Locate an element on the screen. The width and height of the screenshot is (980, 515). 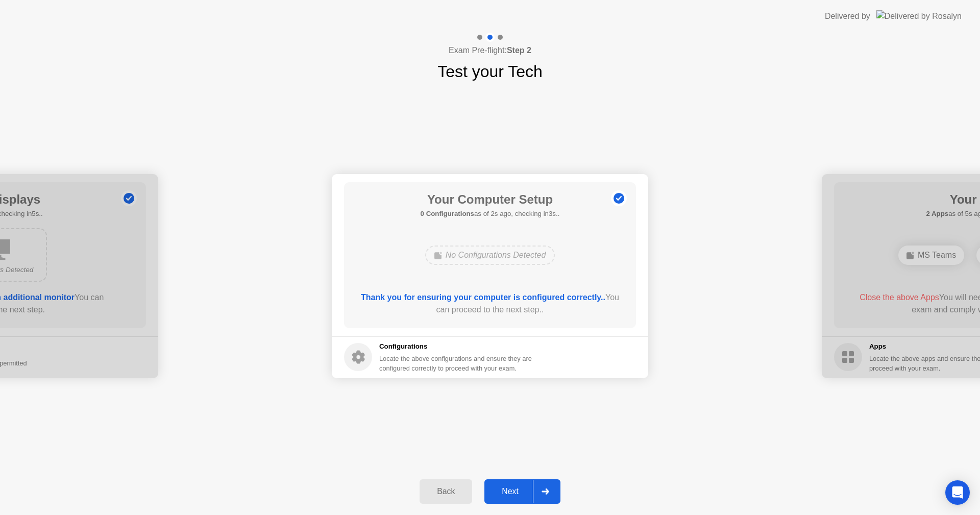
div: No Configurations Detected is located at coordinates (490, 255).